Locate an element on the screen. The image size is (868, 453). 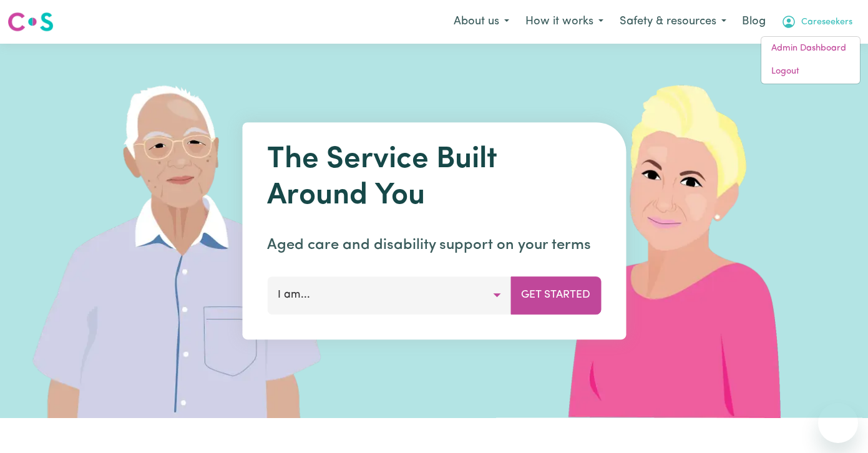
img: Careseekers logo is located at coordinates (31, 22).